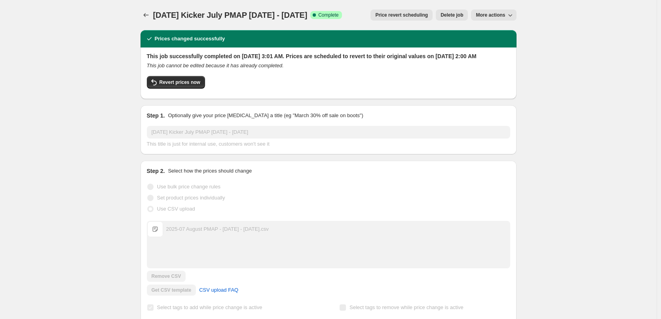 The width and height of the screenshot is (661, 319). I want to click on p: Select how the prices should change, so click(210, 171).